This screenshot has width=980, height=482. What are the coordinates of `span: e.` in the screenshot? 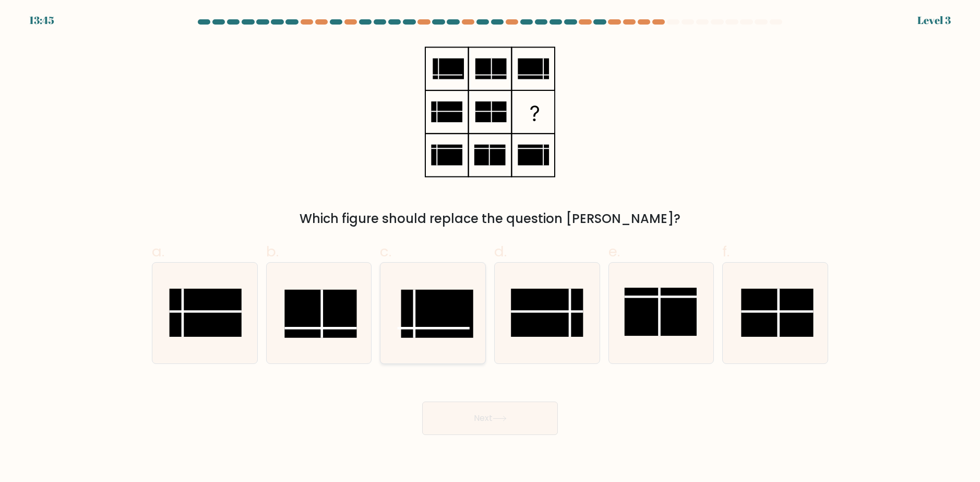 It's located at (614, 251).